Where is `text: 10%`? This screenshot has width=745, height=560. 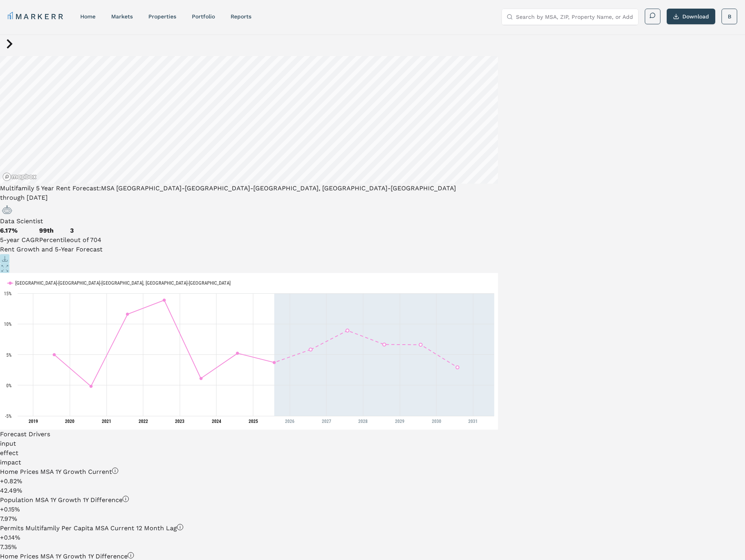
text: 10% is located at coordinates (8, 325).